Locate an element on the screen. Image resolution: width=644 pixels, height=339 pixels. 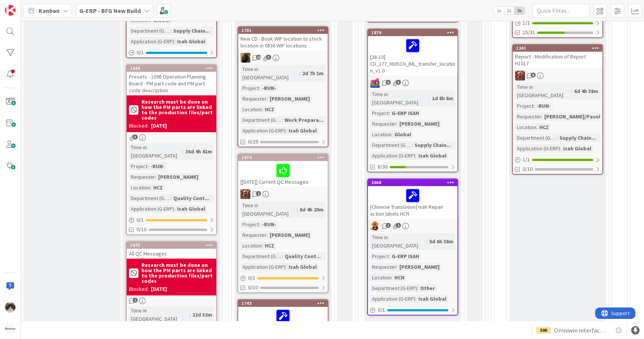
span: 2x is located at coordinates (509, 10).